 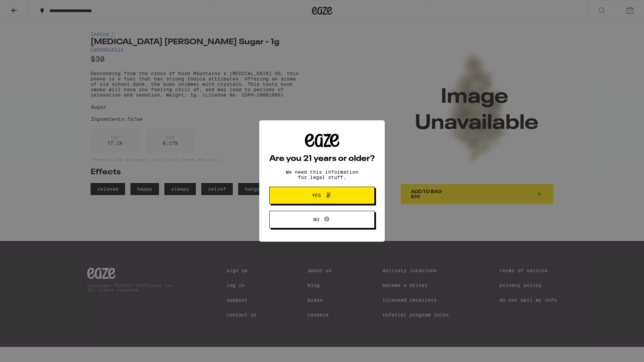 I want to click on button: No, so click(x=322, y=219).